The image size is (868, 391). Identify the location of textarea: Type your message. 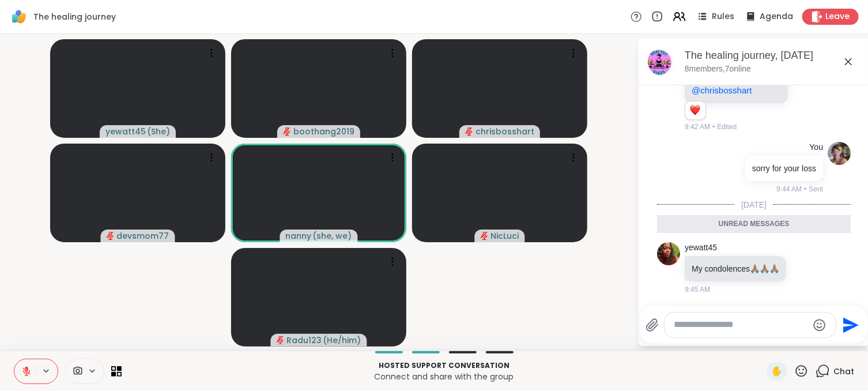
(741, 325).